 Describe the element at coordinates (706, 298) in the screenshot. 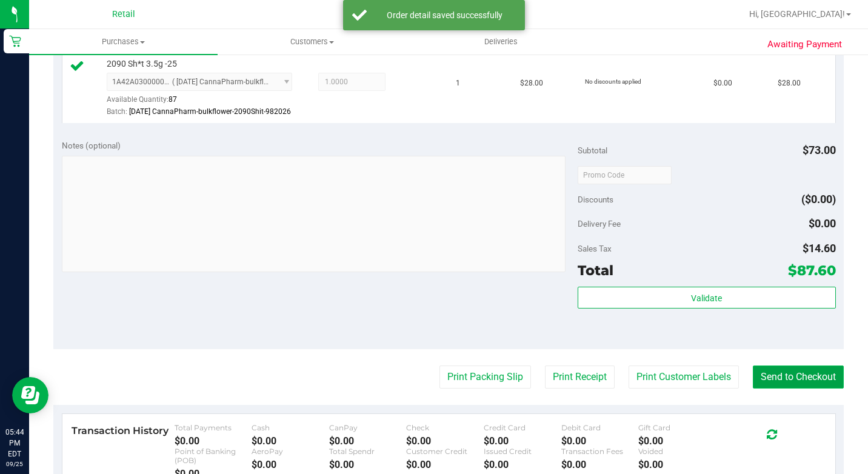

I see `span: Validate` at that location.